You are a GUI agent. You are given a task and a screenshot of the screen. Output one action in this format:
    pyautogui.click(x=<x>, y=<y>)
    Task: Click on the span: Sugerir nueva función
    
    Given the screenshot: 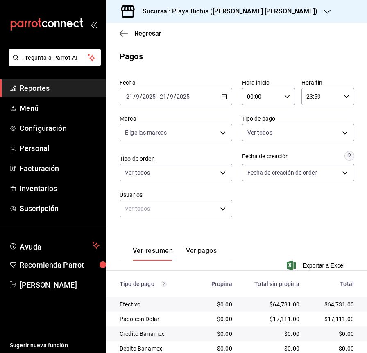 What is the action you would take?
    pyautogui.click(x=54, y=346)
    